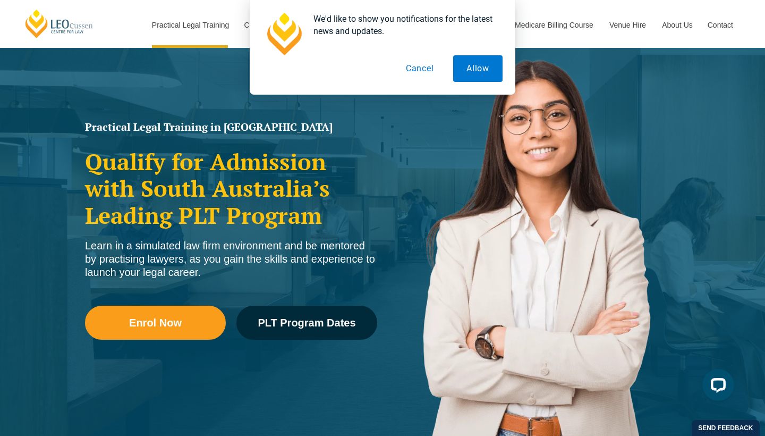 This screenshot has height=436, width=765. I want to click on div: We'd like to show you notifications for the latest news and updates., so click(404, 25).